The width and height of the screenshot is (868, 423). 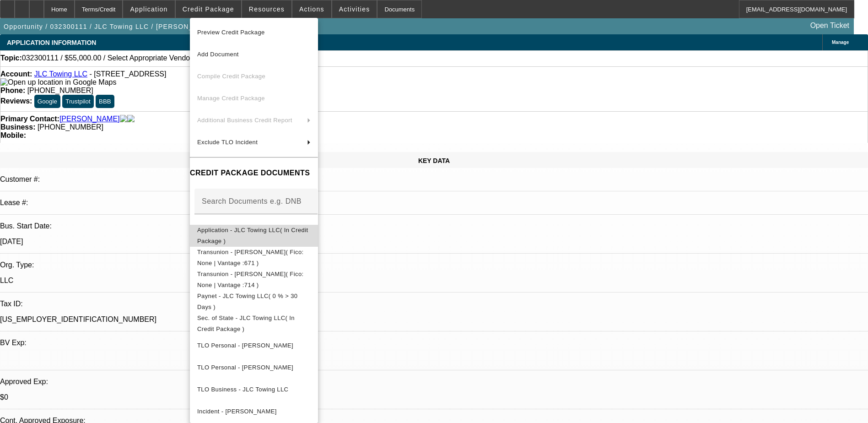 What do you see at coordinates (218, 54) in the screenshot?
I see `span: Add Document` at bounding box center [218, 54].